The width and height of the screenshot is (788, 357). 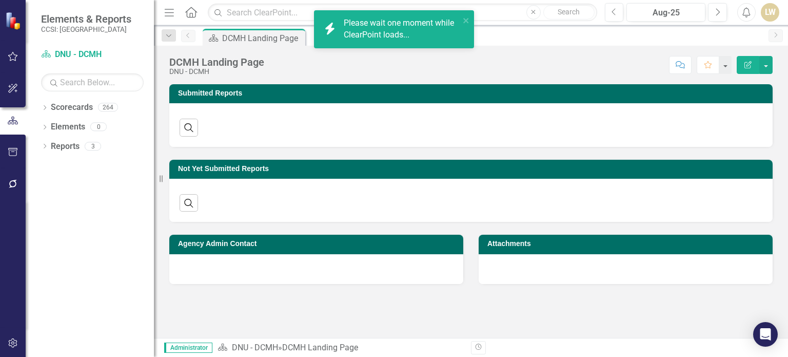 I want to click on button: Aug-25, so click(x=666, y=12).